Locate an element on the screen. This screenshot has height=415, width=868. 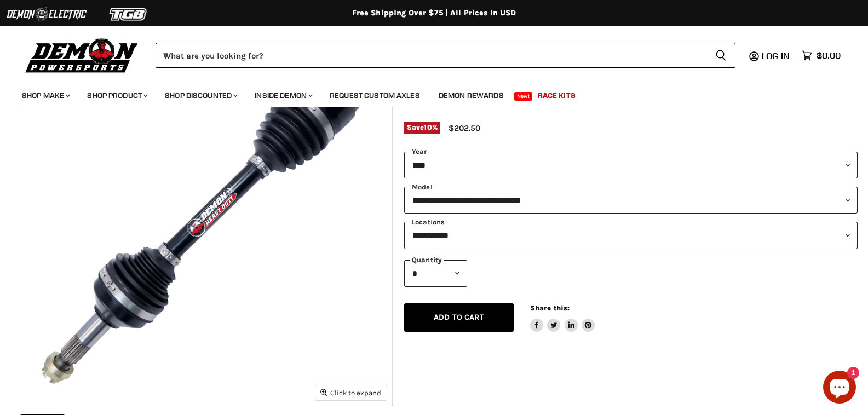
select: year is located at coordinates (631, 165).